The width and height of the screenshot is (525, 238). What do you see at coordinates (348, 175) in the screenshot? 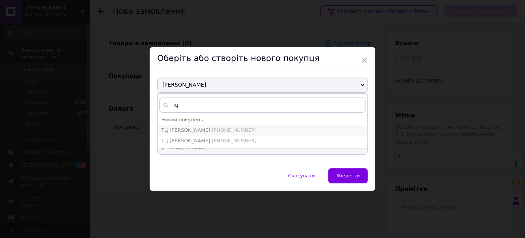
I see `span: Зберегти` at bounding box center [348, 175].